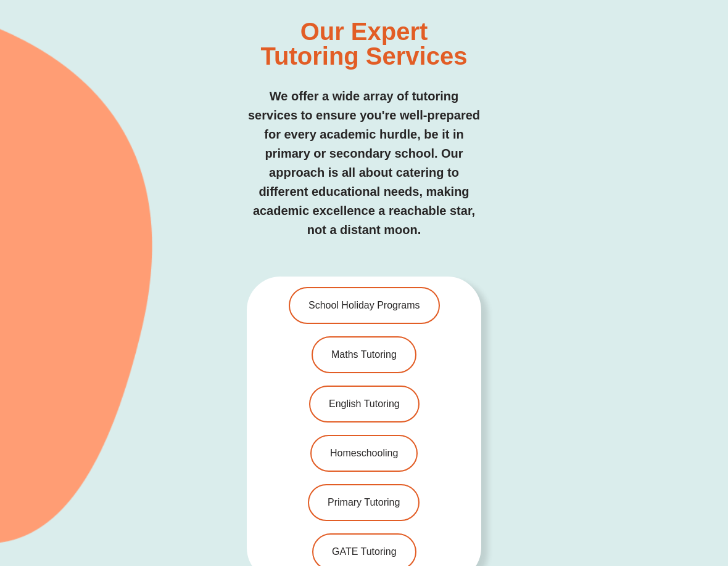 The height and width of the screenshot is (566, 728). What do you see at coordinates (364, 306) in the screenshot?
I see `a: School Holiday Programs` at bounding box center [364, 306].